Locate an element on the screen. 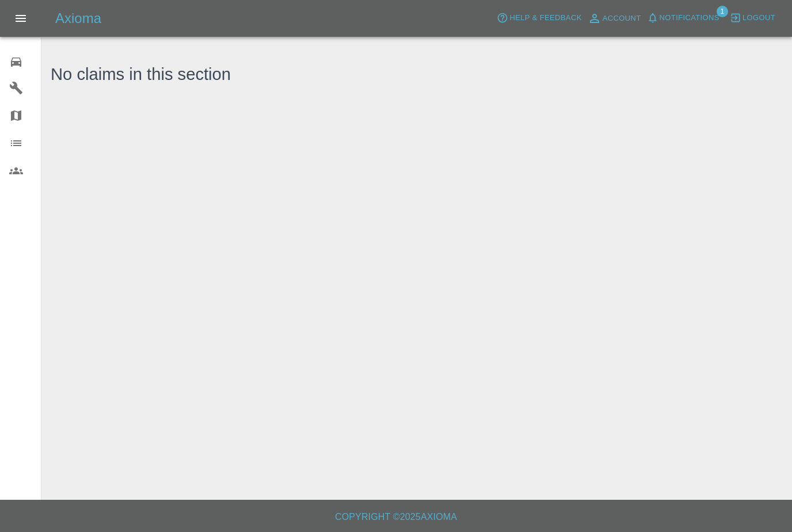 The height and width of the screenshot is (532, 792). span: Notifications is located at coordinates (689, 18).